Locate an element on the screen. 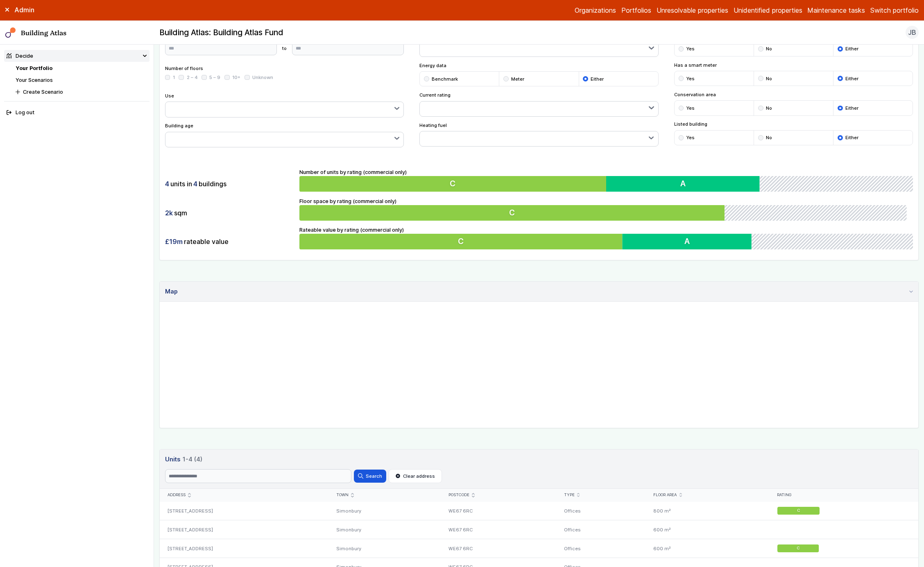  span: 2 – 4 is located at coordinates (192, 77).